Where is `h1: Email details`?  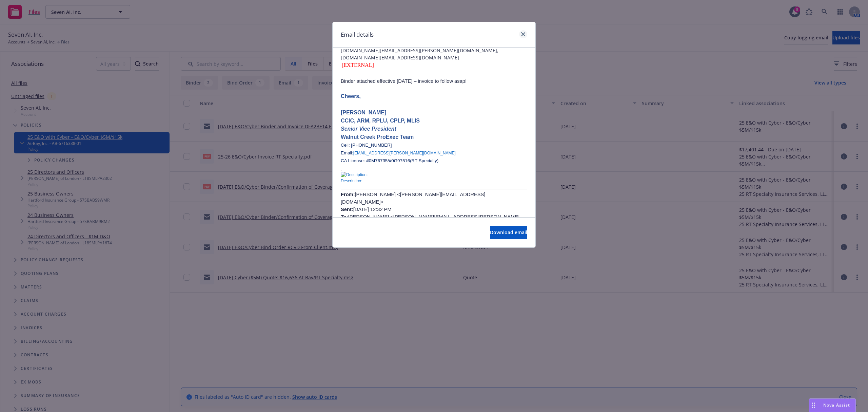 h1: Email details is located at coordinates (357, 34).